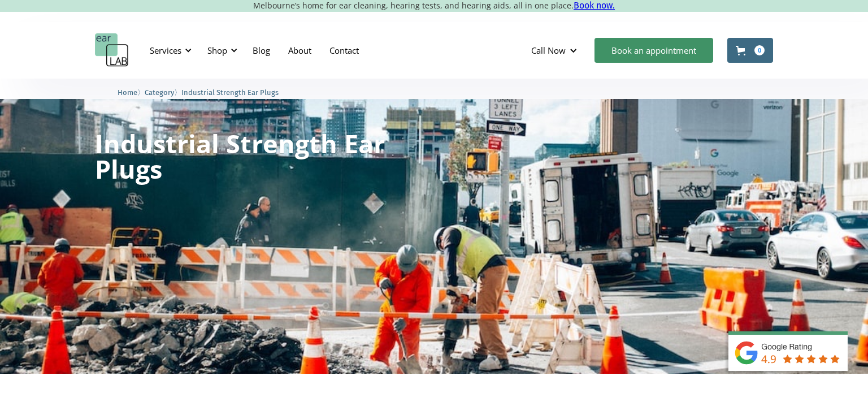 The height and width of the screenshot is (393, 868). I want to click on a: home, so click(112, 50).